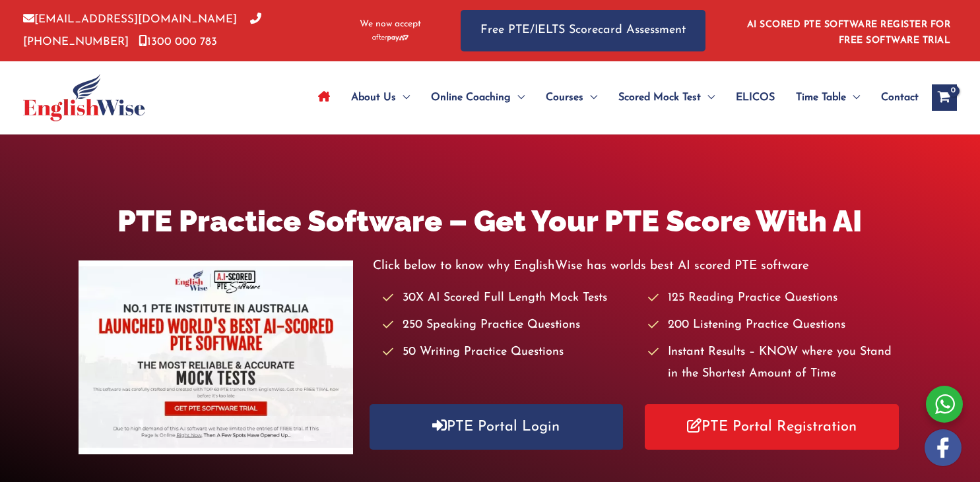 The image size is (980, 482). I want to click on li: 200 Listening Practice Questions, so click(774, 325).